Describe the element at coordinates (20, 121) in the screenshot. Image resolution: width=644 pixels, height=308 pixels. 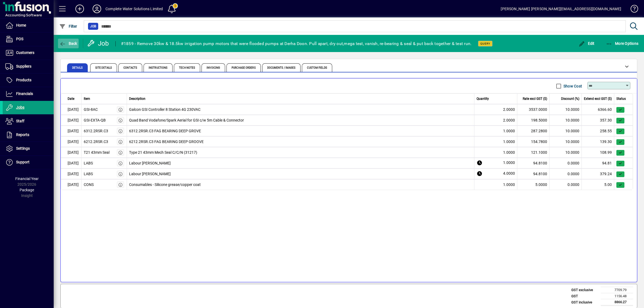
I see `span: Staff` at that location.